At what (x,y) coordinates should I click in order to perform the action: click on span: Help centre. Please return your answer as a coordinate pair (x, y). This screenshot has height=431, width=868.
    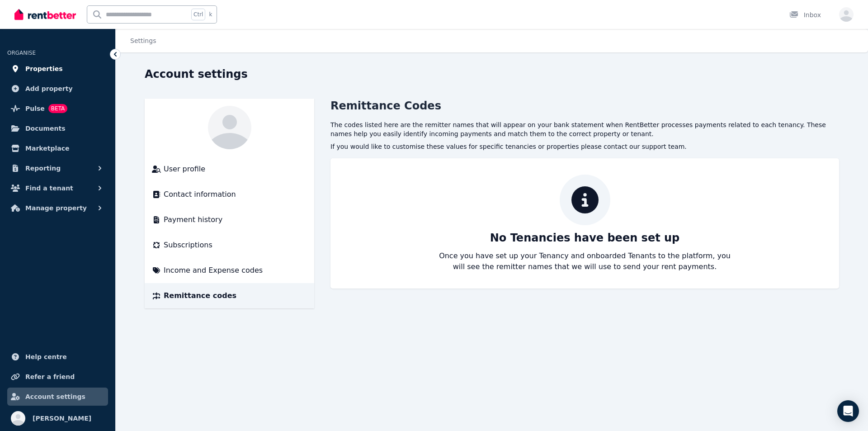
    Looking at the image, I should click on (46, 356).